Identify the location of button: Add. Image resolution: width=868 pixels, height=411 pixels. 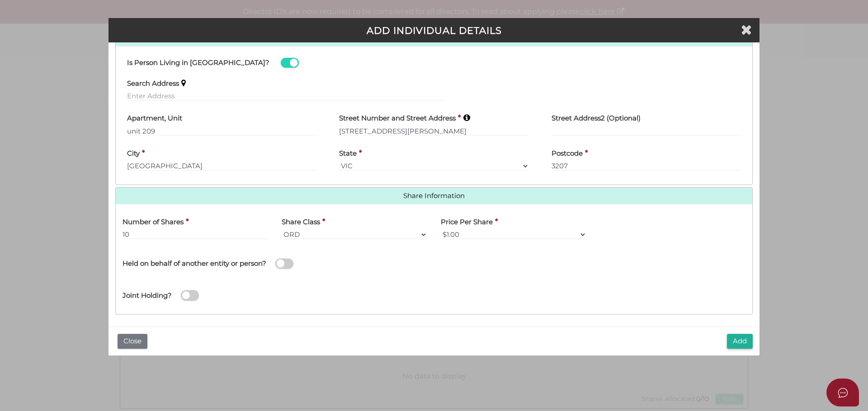
(739, 341).